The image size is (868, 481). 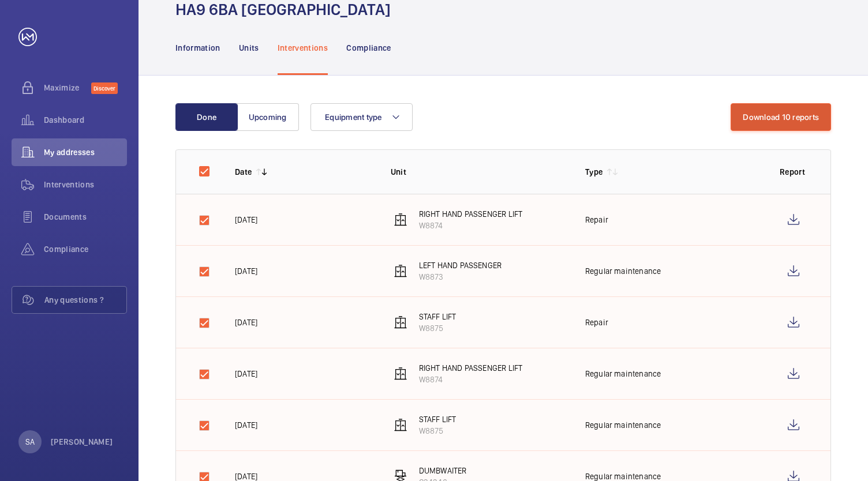 I want to click on p: Type, so click(x=594, y=172).